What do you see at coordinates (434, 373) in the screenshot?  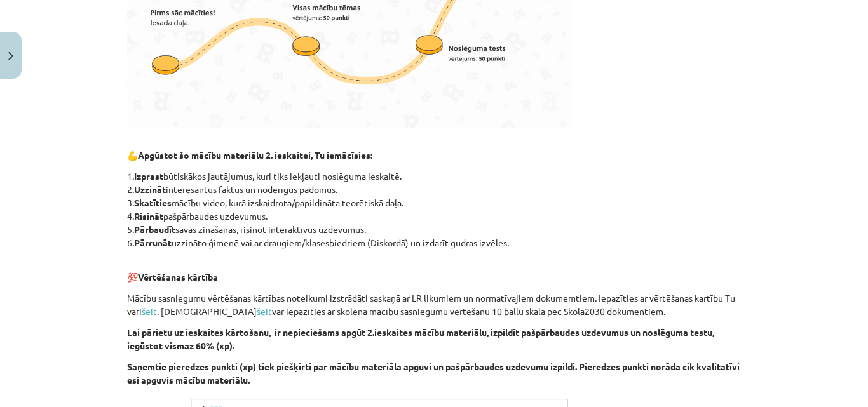 I see `b: Saņemtie pieredzes punkti (xp) tiek piešķirti par mācību materiāla apguvi un pašpārbaudes uzdevum...` at bounding box center [434, 373].